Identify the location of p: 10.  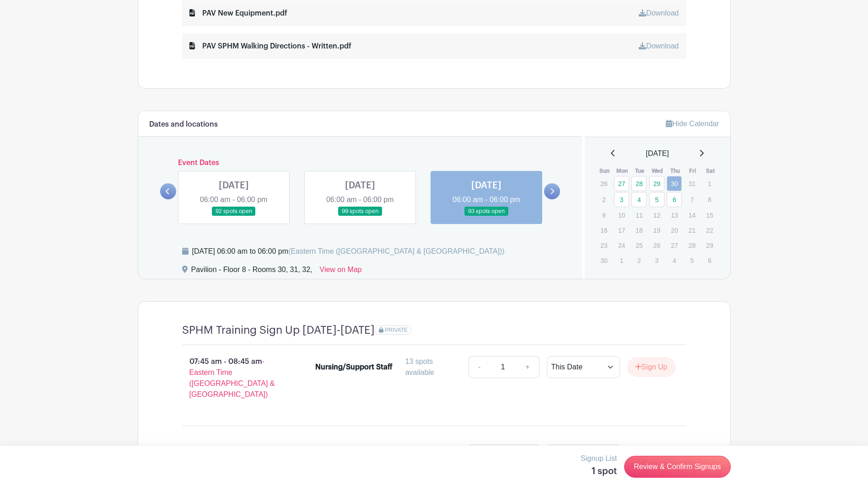
(622, 215).